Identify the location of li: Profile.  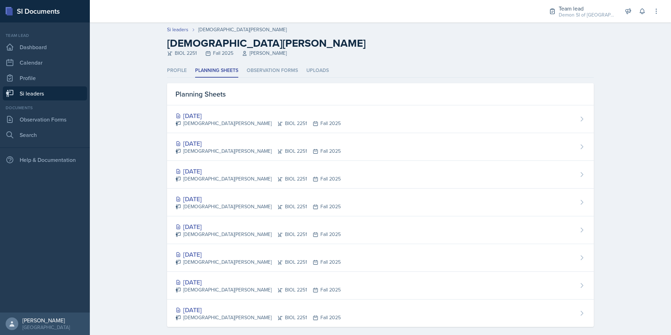
(177, 70).